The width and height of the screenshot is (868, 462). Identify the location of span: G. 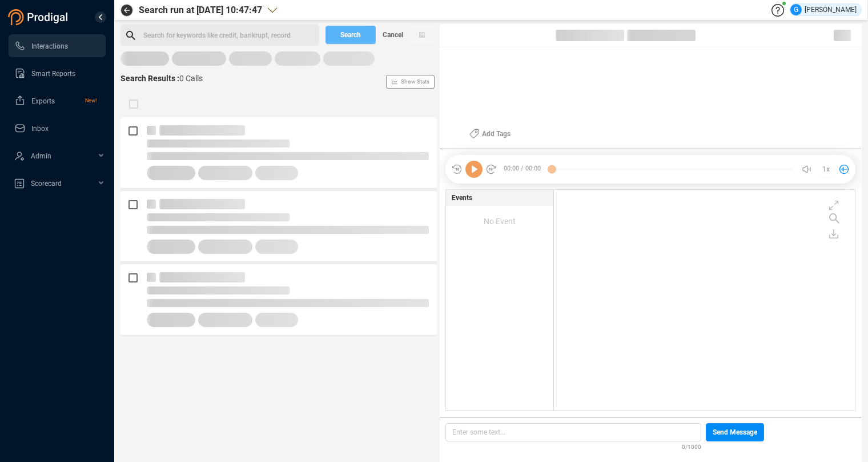
(796, 10).